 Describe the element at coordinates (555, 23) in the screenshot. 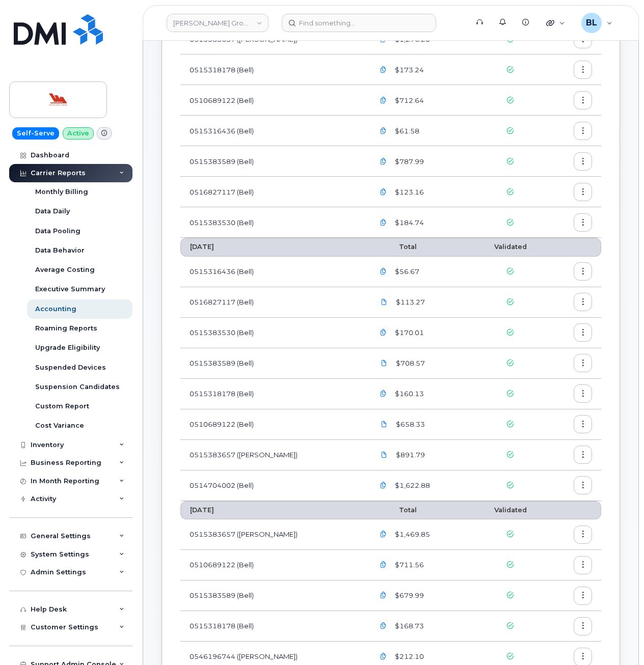

I see `div: Quicklinks` at that location.